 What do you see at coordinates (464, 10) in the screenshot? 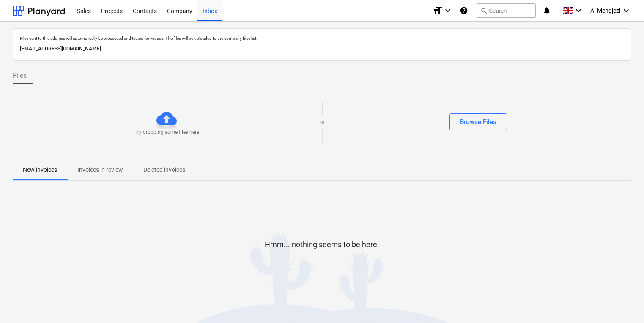
I see `i: Knowledge base` at bounding box center [464, 10].